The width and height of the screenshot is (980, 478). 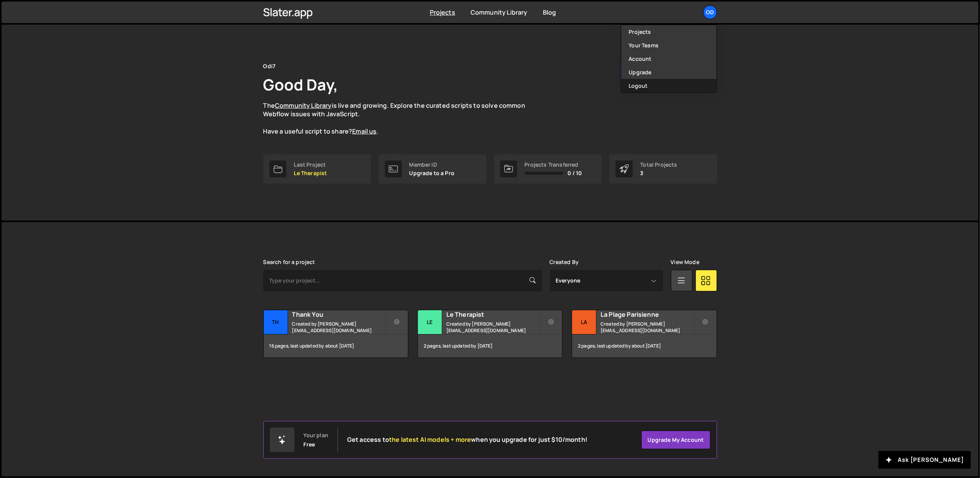 I want to click on span: the latest AI models + more, so click(x=430, y=440).